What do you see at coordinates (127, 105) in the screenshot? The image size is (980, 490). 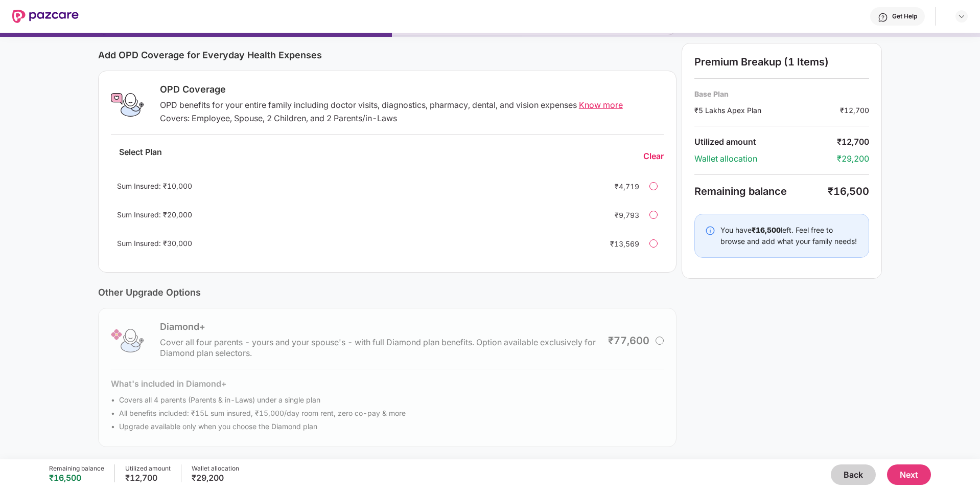 I see `img: OPD Coverage` at bounding box center [127, 105].